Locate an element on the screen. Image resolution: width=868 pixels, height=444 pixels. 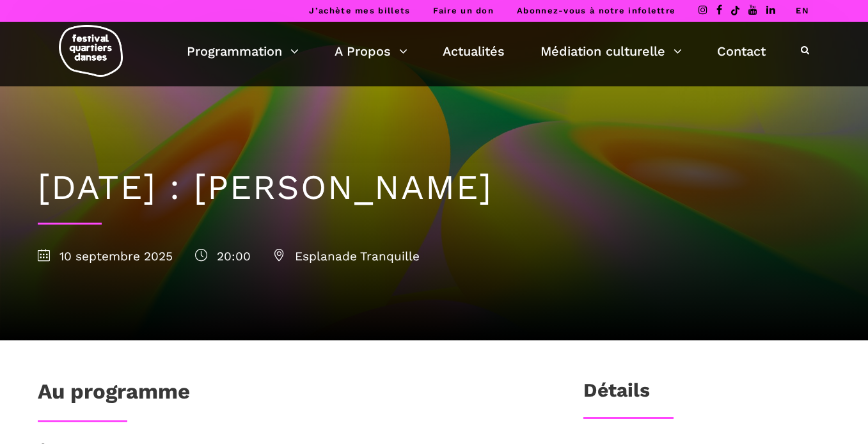
h1: Au programme is located at coordinates (114, 395).